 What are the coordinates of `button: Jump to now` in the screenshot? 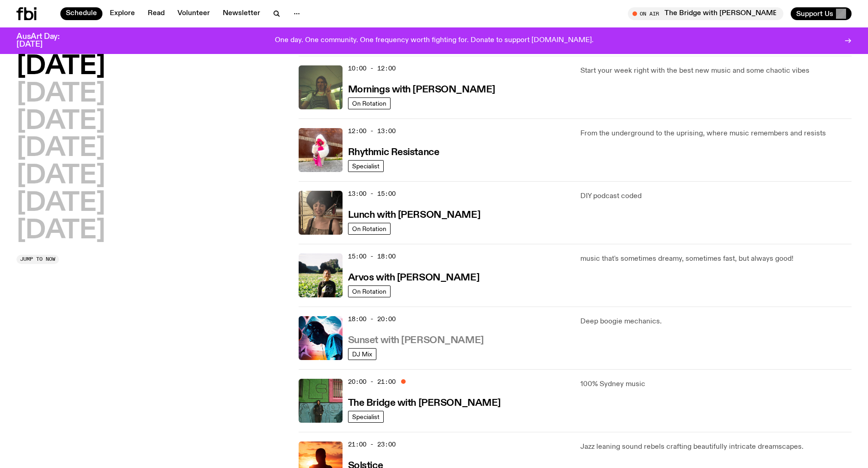 It's located at (37, 260).